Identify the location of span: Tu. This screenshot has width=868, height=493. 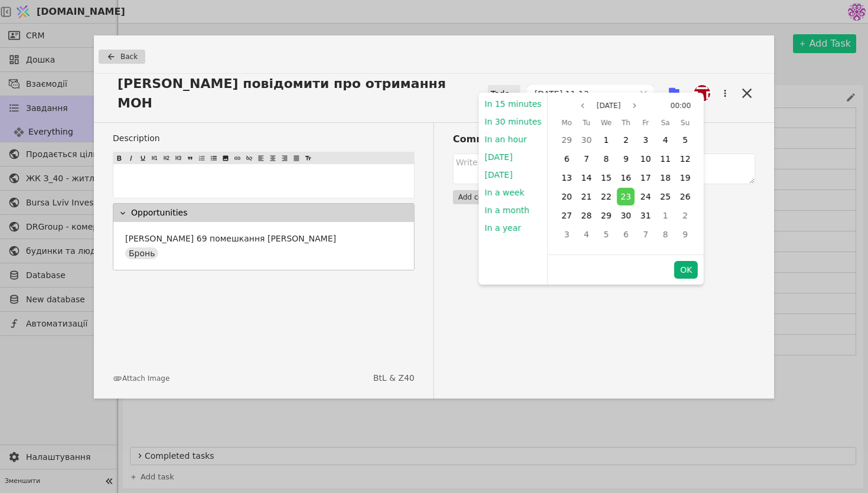
(586, 123).